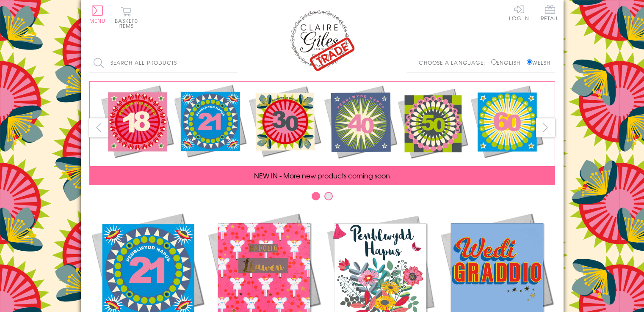 This screenshot has width=644, height=312. I want to click on button: Menu, so click(98, 15).